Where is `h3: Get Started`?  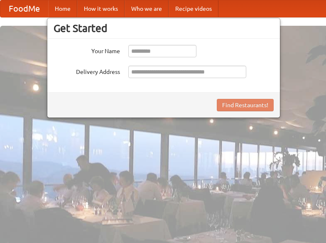 h3: Get Started is located at coordinates (164, 28).